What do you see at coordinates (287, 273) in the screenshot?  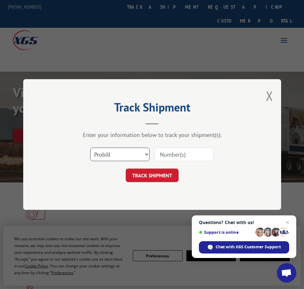 I see `div: Open chat` at bounding box center [287, 273].